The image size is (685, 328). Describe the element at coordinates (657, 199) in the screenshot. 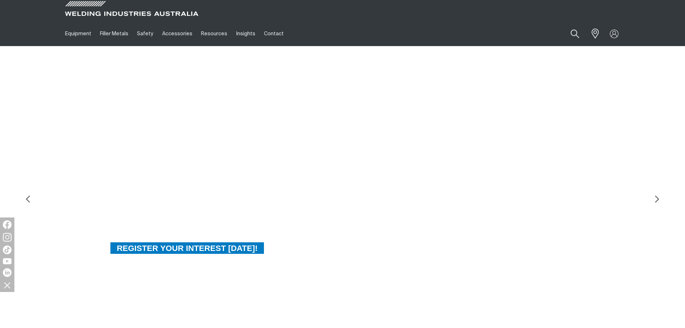

I see `img: NextArrow` at that location.